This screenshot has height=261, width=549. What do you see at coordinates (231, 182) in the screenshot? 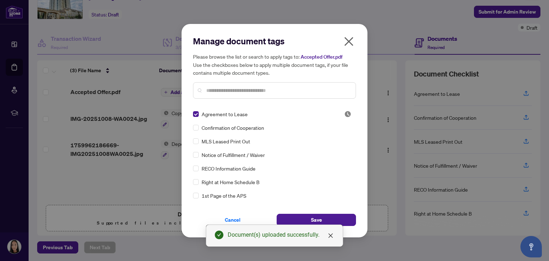
I see `span: Right at Home Schedule B` at bounding box center [231, 182].